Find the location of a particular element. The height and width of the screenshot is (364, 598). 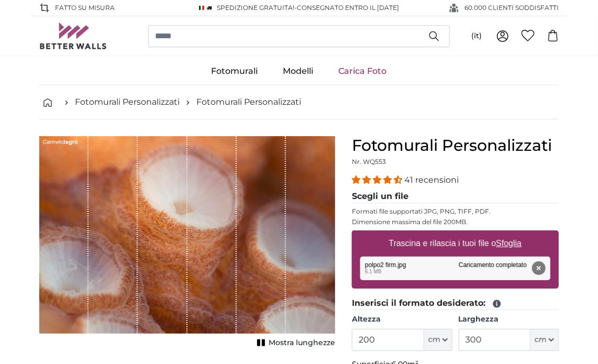

span: Spedizione GRATUITA! is located at coordinates (256, 7).